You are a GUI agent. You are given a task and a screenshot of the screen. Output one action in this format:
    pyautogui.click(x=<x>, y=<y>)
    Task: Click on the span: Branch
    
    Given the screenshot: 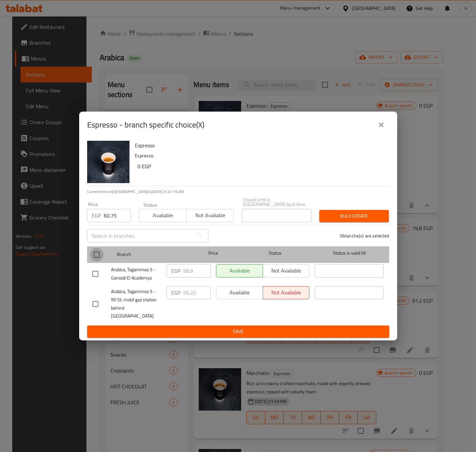 What is the action you would take?
    pyautogui.click(x=151, y=254)
    